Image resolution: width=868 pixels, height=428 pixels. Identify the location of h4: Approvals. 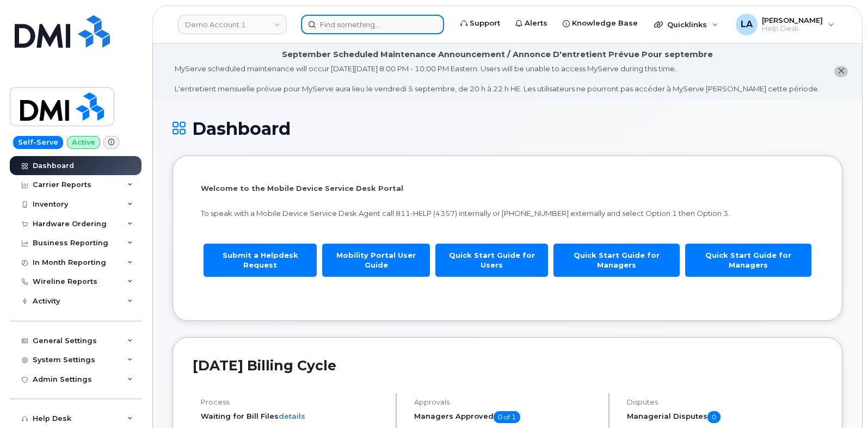
(507, 402).